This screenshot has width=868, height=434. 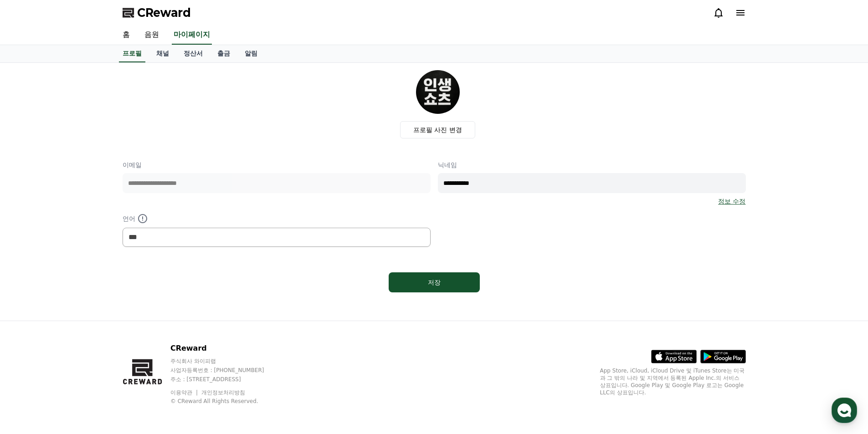 I want to click on label: 프로필 사진 변경, so click(x=438, y=130).